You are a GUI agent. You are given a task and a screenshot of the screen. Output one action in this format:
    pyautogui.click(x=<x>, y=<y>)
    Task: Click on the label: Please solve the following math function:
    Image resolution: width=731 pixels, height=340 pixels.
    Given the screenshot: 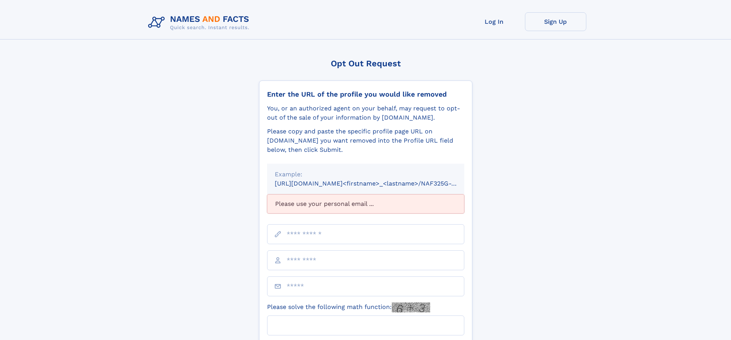 What is the action you would take?
    pyautogui.click(x=348, y=308)
    